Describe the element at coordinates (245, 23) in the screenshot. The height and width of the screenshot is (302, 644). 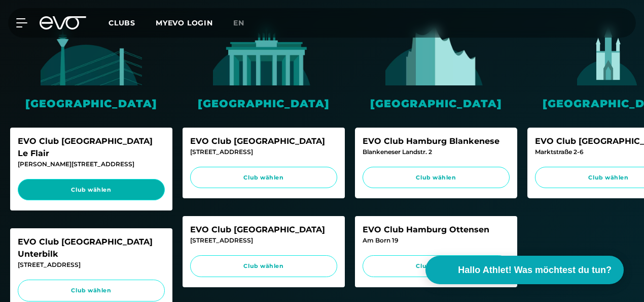
I see `a: en` at that location.